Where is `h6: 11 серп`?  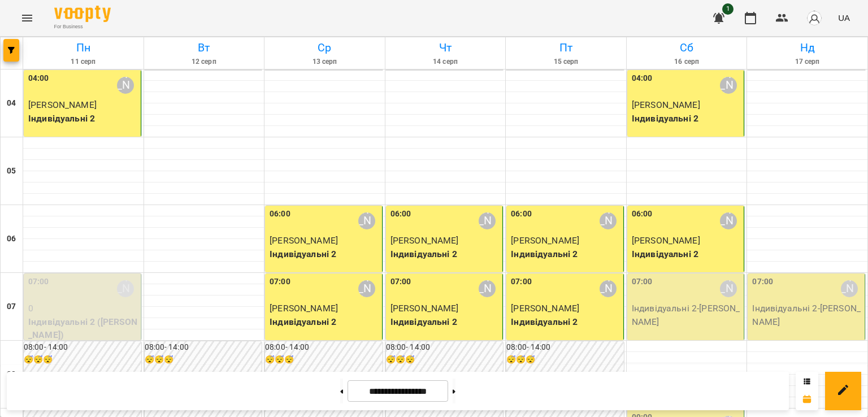
h6: 11 серп is located at coordinates (83, 61).